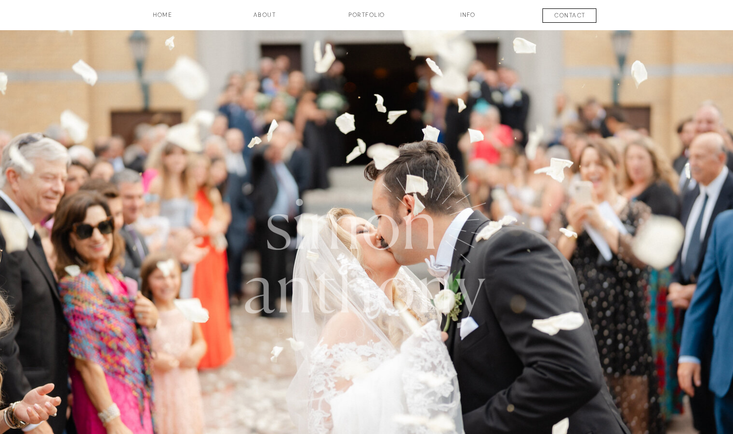 The image size is (733, 434). What do you see at coordinates (367, 19) in the screenshot?
I see `h3: Portfolio` at bounding box center [367, 19].